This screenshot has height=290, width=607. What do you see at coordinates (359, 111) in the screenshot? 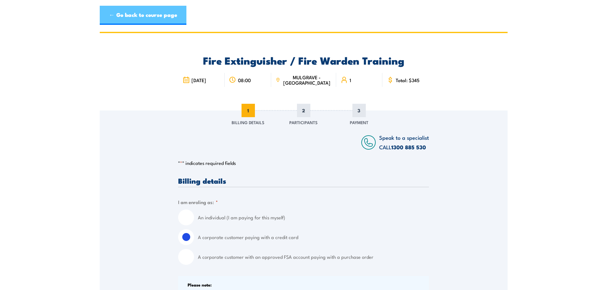
I see `span: 3` at bounding box center [359, 111].